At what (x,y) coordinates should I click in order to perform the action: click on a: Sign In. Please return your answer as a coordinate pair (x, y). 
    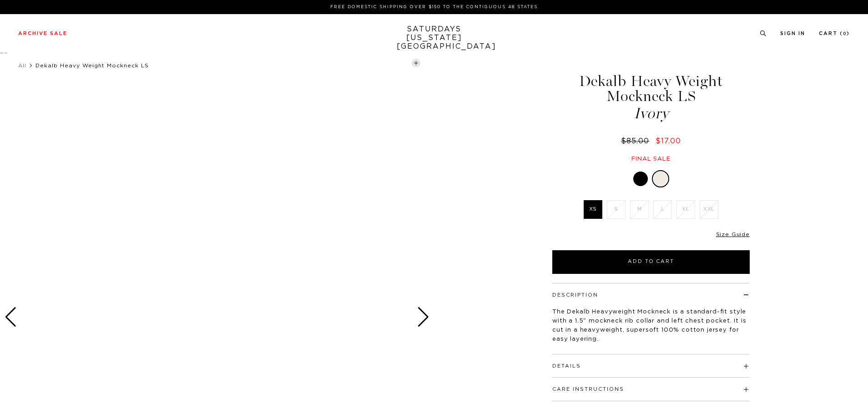
    Looking at the image, I should click on (793, 33).